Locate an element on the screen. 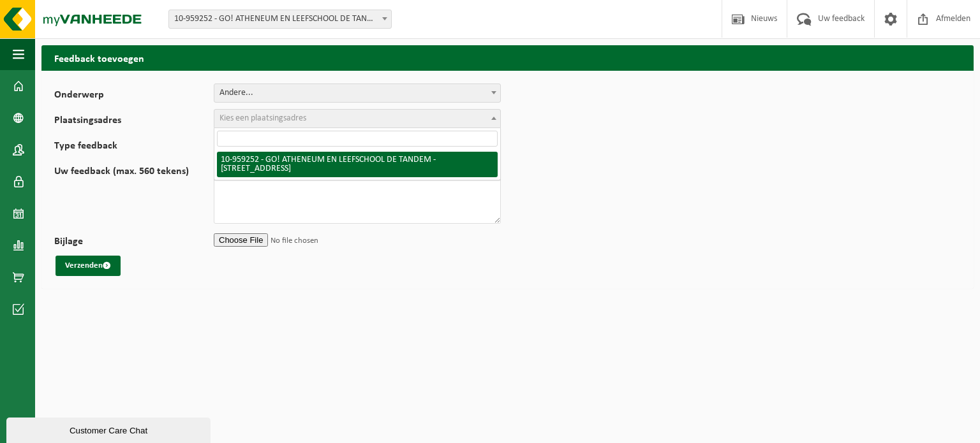 This screenshot has width=980, height=443. label: Plaatsingsadres is located at coordinates (134, 121).